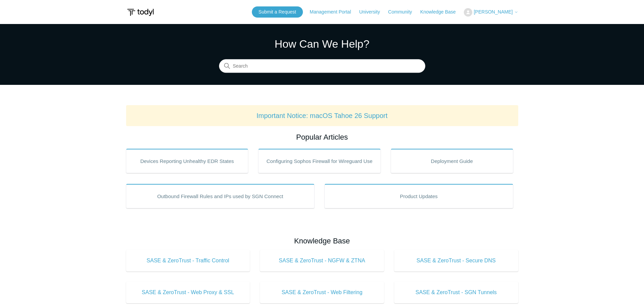 The height and width of the screenshot is (308, 644). What do you see at coordinates (322, 261) in the screenshot?
I see `a: SASE & ZeroTrust - NGFW & ZTNA` at bounding box center [322, 261].